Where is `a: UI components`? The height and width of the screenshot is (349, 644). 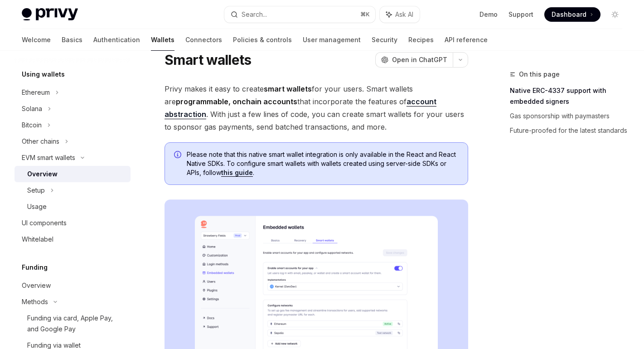
a: UI components is located at coordinates (72, 223).